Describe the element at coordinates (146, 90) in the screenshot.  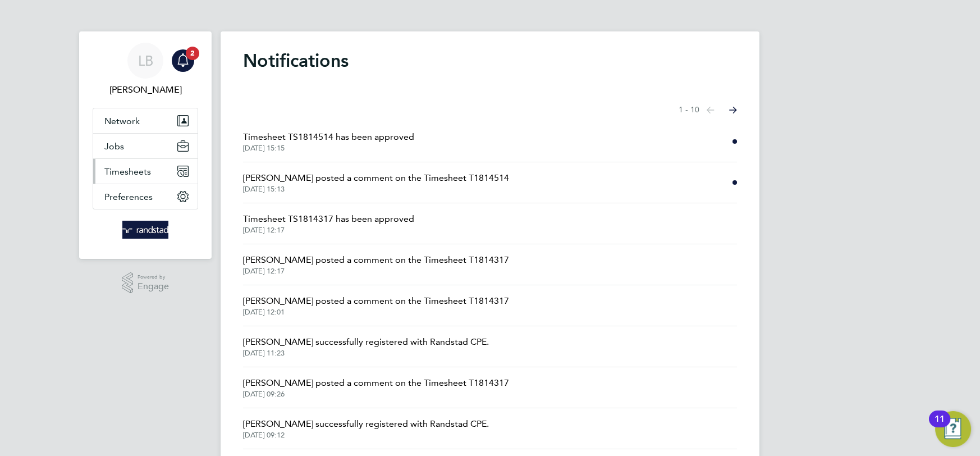
I see `span: Louis Barnfield` at that location.